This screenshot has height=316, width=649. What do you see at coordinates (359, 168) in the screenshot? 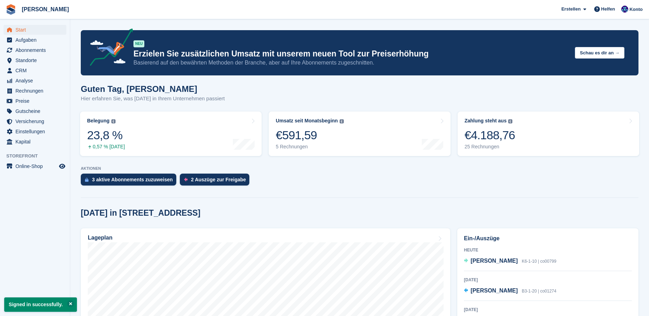
I see `p: AKTIONEN` at bounding box center [359, 168].